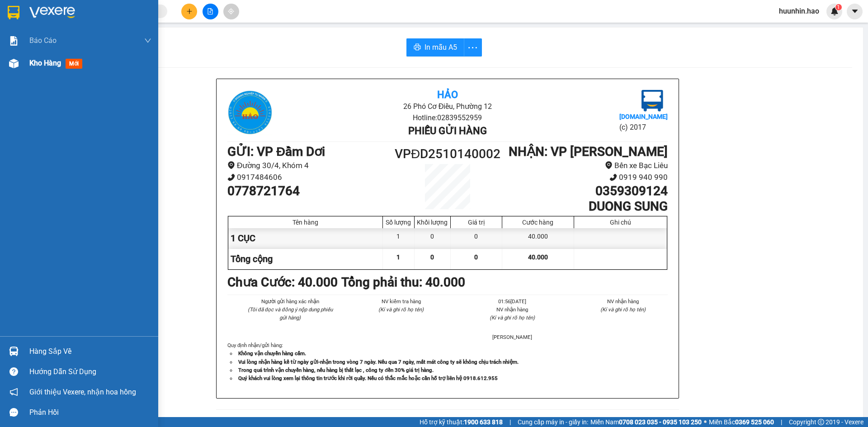  Describe the element at coordinates (401, 301) in the screenshot. I see `li: NV kiểm tra hàng` at that location.